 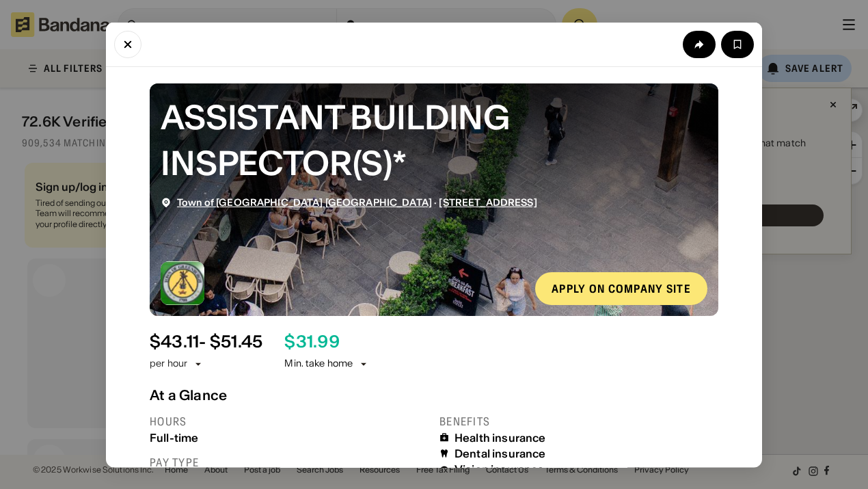 I want to click on div: per hour, so click(x=168, y=364).